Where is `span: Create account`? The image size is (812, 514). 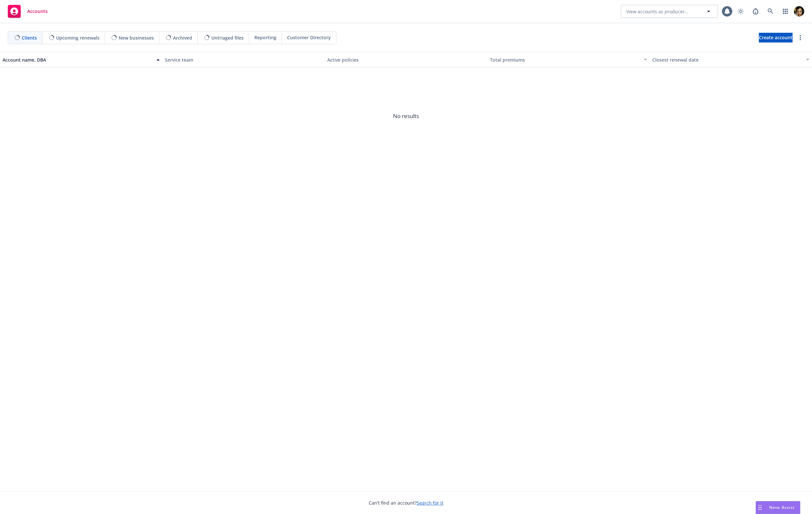
span: Create account is located at coordinates (776, 37).